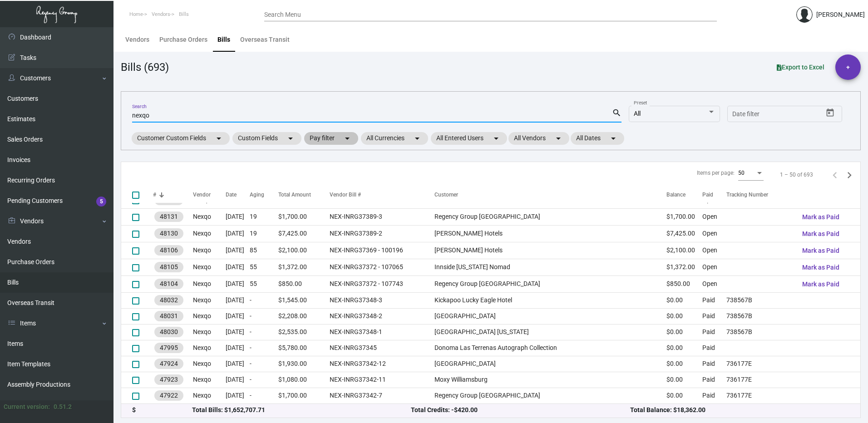 This screenshot has height=423, width=868. What do you see at coordinates (550, 300) in the screenshot?
I see `td: Kickapoo Lucky Eagle Hotel` at bounding box center [550, 300].